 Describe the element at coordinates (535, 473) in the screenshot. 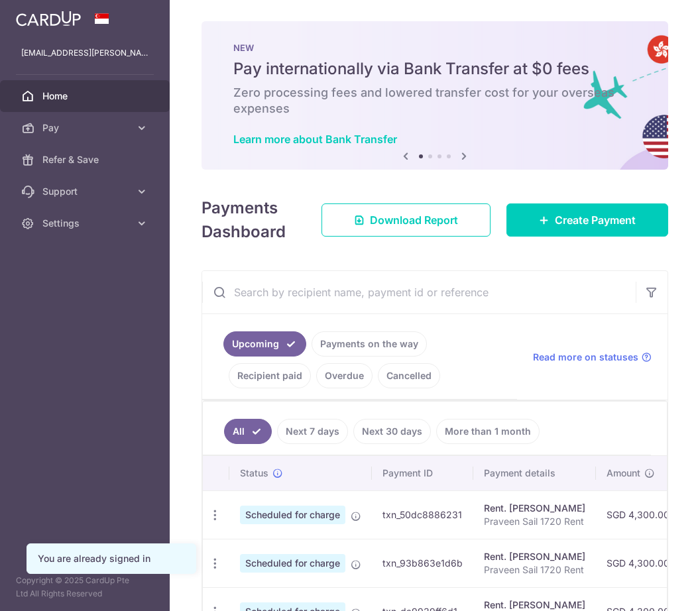

I see `th: Payment details` at that location.